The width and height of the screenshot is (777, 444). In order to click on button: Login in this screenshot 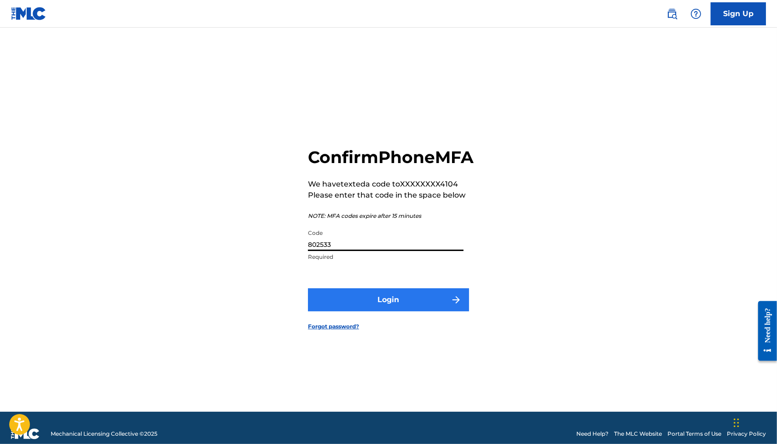, I will do `click(388, 300)`.